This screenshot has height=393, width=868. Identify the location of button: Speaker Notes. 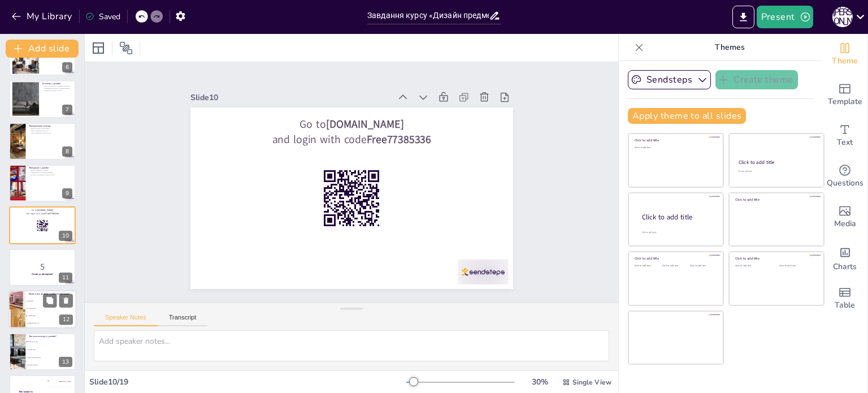
(126, 320).